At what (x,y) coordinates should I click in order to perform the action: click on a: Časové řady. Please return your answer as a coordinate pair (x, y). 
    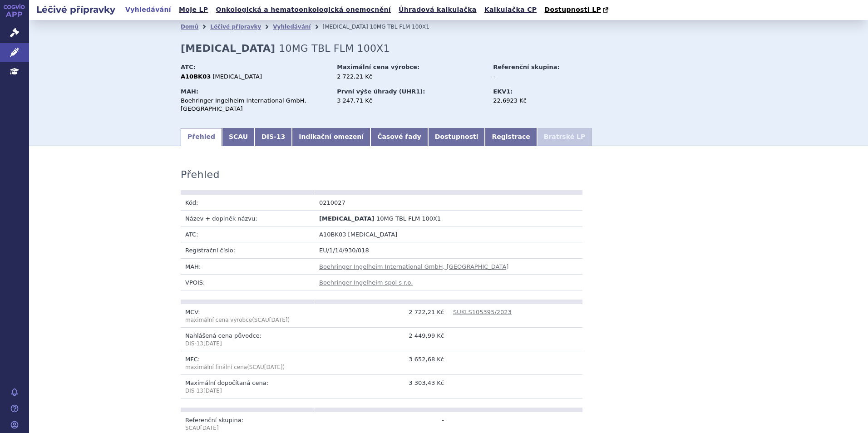
    Looking at the image, I should click on (399, 137).